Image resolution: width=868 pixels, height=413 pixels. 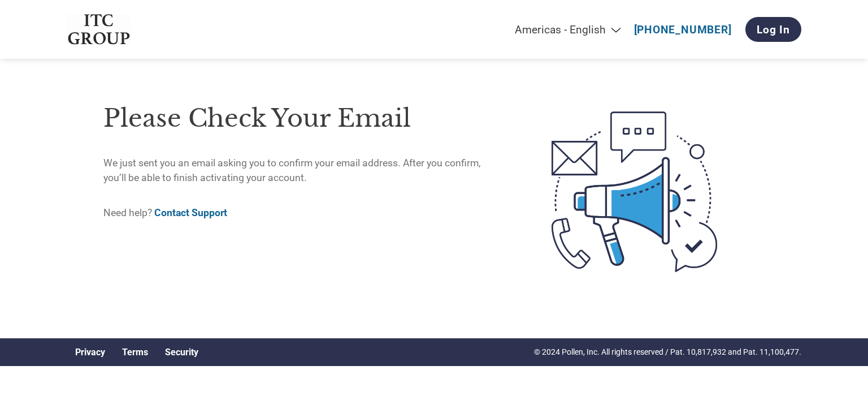 What do you see at coordinates (99, 29) in the screenshot?
I see `img: ITC Group` at bounding box center [99, 29].